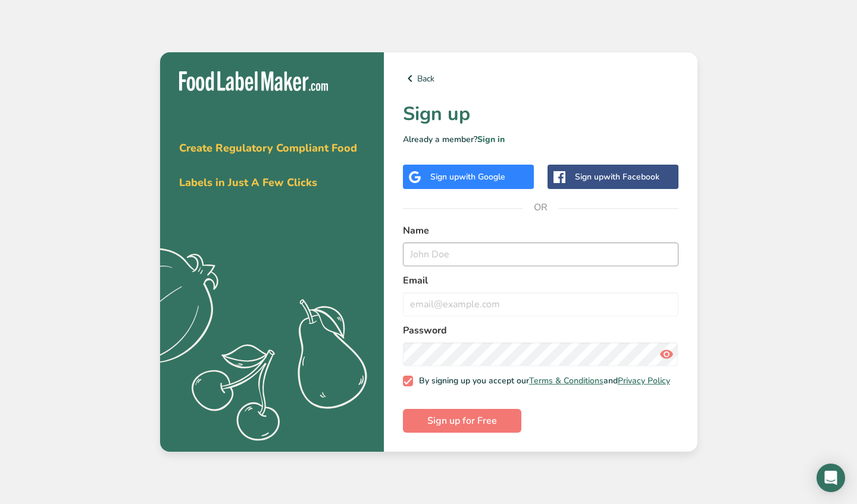  Describe the element at coordinates (566, 380) in the screenshot. I see `a: Terms & Conditions` at that location.